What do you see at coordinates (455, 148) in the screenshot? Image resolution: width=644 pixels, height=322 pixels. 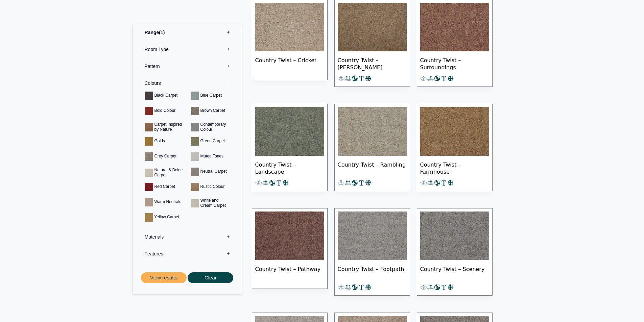 I see `a: Country Twist – Farmhouse` at bounding box center [455, 148].